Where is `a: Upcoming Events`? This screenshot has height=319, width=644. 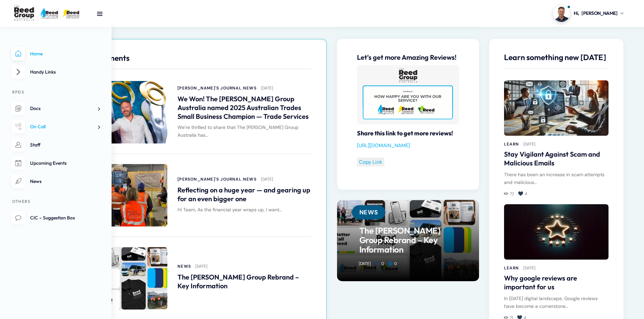 a: Upcoming Events is located at coordinates (56, 163).